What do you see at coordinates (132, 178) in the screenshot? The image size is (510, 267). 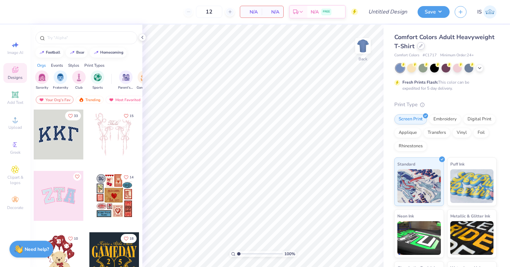 I see `span: 14` at bounding box center [132, 178].